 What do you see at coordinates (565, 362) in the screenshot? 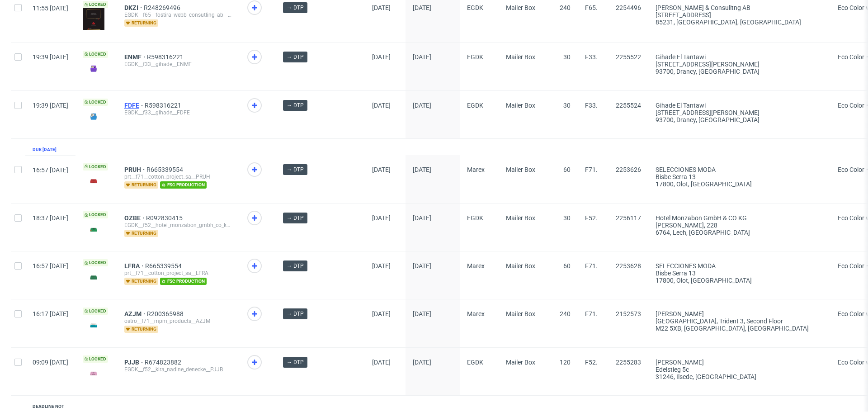
I see `span: 120` at bounding box center [565, 362].